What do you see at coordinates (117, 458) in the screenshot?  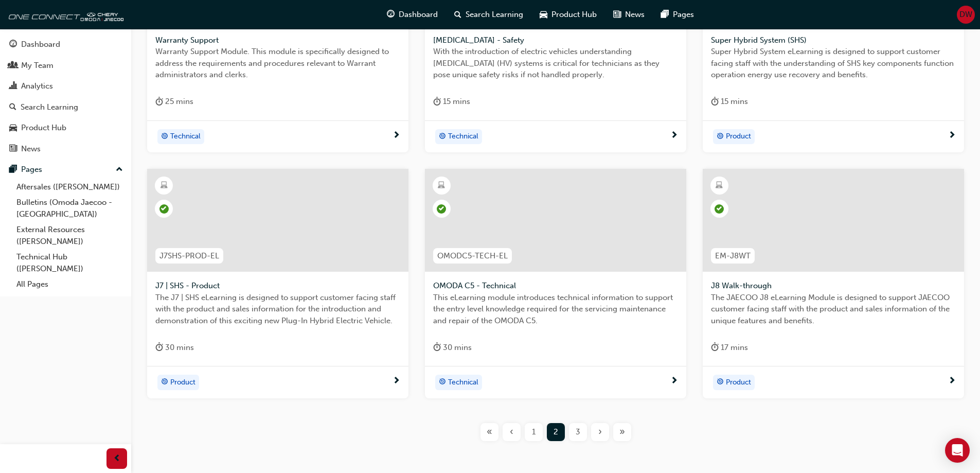 I see `span: prev-icon` at bounding box center [117, 458].